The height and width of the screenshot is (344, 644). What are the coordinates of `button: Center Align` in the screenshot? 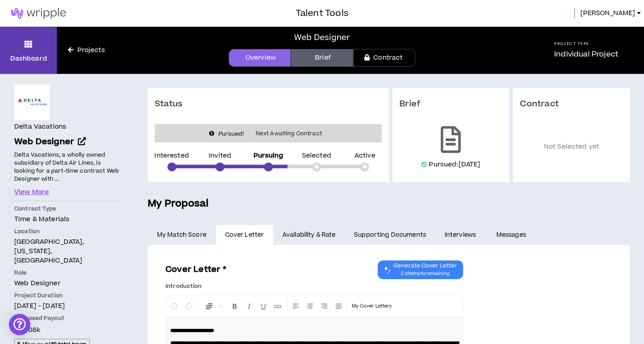 It's located at (310, 306).